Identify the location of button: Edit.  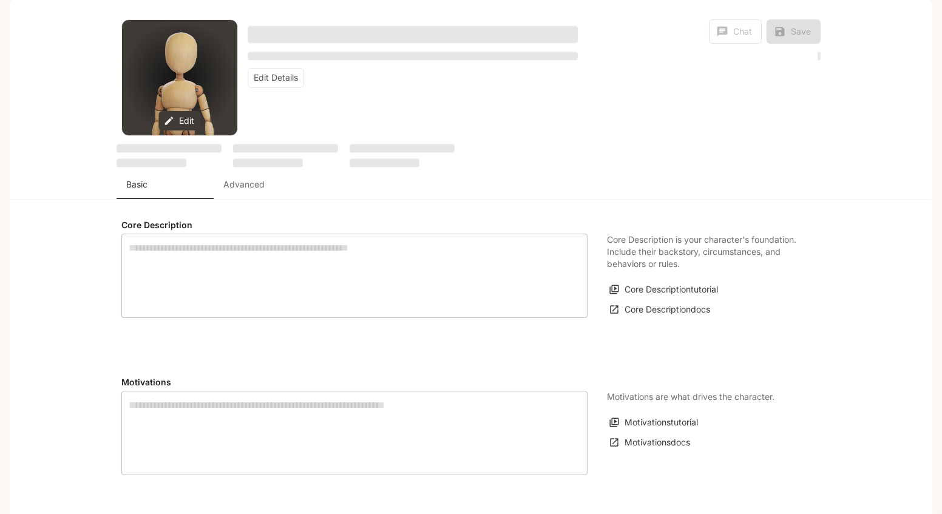
(180, 121).